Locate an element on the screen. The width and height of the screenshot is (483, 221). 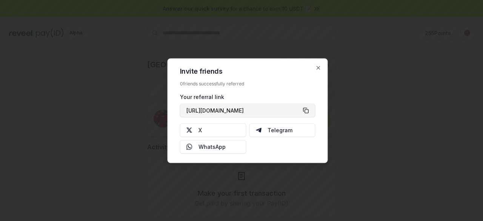
img: X is located at coordinates (189, 130).